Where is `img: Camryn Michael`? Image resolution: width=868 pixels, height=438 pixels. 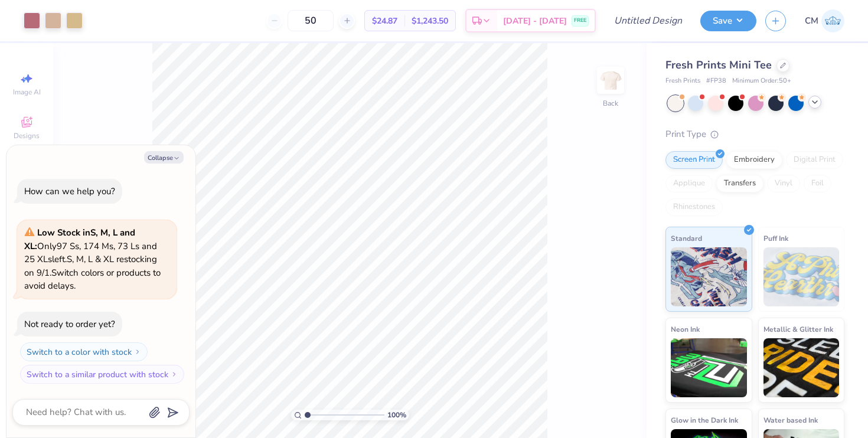
img: Camryn Michael is located at coordinates (832, 21).